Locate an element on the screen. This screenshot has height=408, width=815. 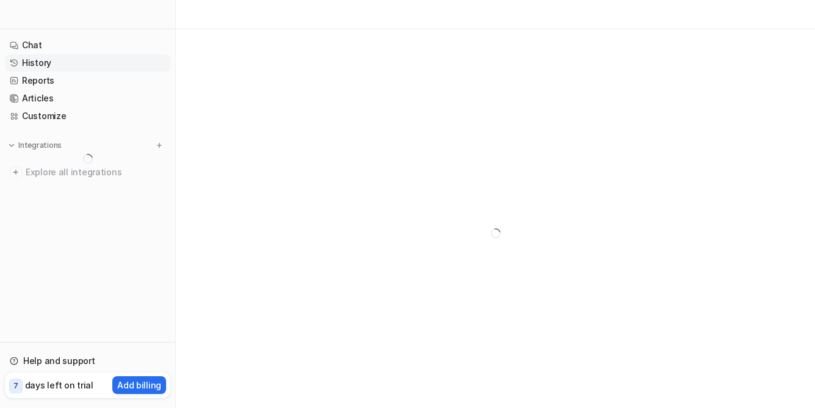
a: Articles is located at coordinates (87, 98).